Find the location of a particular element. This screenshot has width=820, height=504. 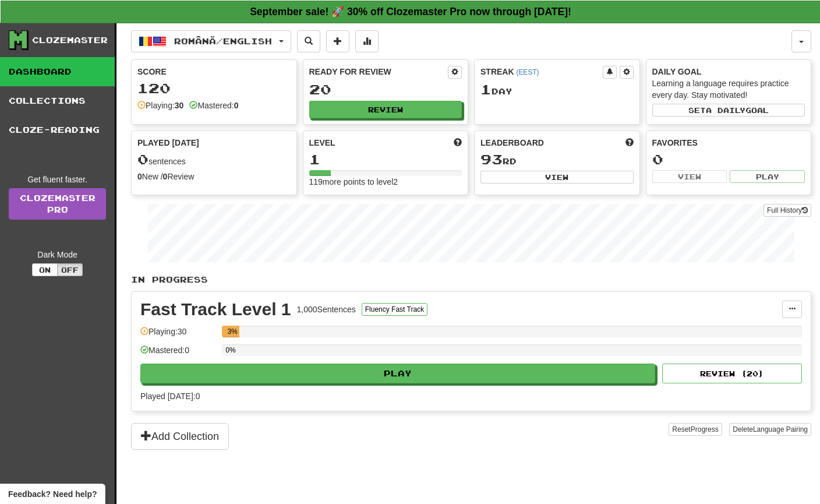

div: New / Review is located at coordinates (214, 177).